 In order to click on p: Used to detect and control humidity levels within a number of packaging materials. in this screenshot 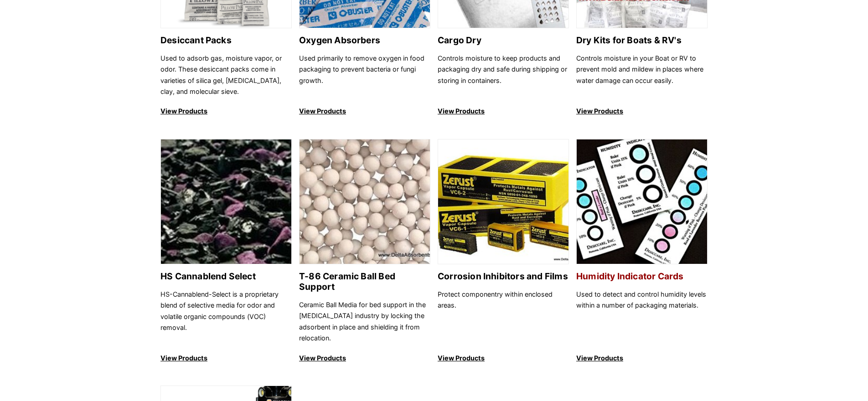, I will do `click(642, 316)`.